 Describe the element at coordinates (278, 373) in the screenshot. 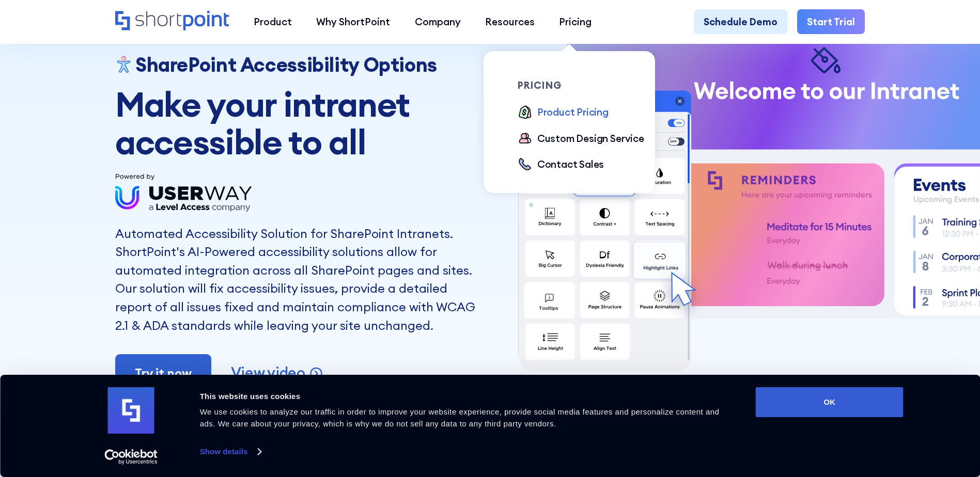

I see `a: open lightbox` at that location.